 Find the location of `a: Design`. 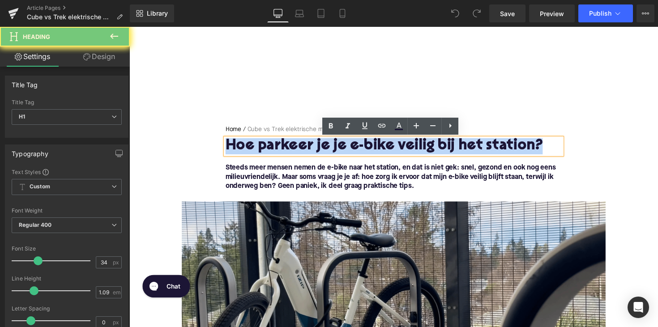

a: Design is located at coordinates (99, 56).